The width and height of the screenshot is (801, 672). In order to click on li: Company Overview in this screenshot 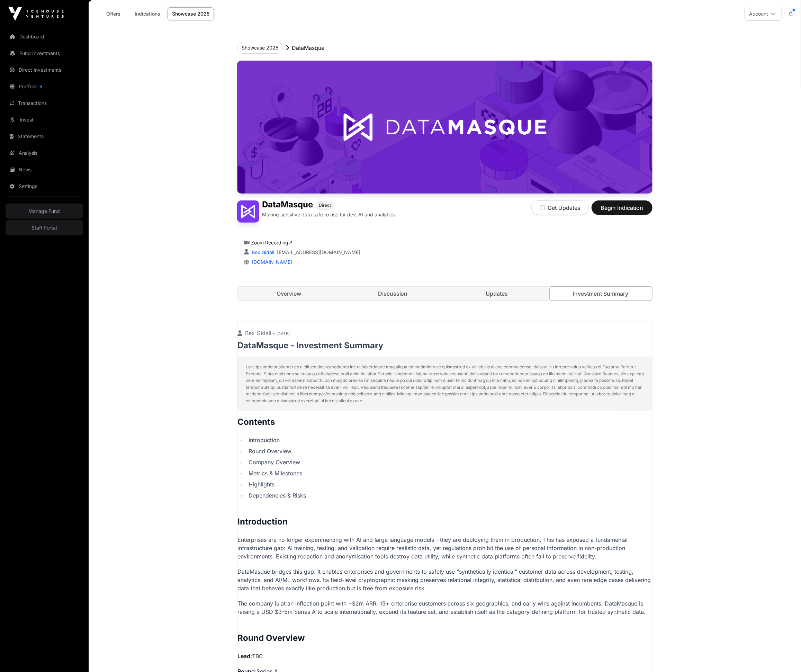, I will do `click(450, 462)`.